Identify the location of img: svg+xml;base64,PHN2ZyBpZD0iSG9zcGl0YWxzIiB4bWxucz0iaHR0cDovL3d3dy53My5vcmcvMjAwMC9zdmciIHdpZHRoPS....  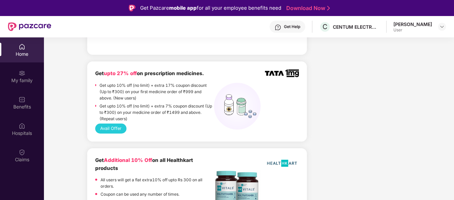
(22, 126).